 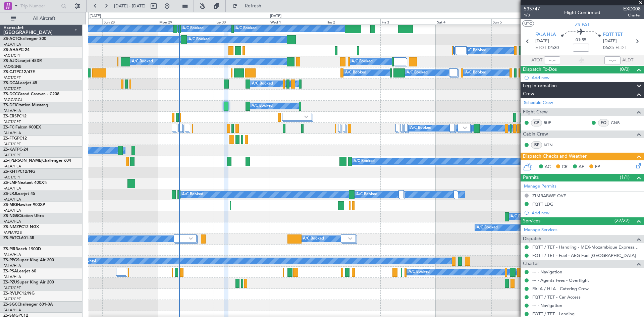 What do you see at coordinates (543, 204) in the screenshot?
I see `div: FQTT LDG` at bounding box center [543, 204].